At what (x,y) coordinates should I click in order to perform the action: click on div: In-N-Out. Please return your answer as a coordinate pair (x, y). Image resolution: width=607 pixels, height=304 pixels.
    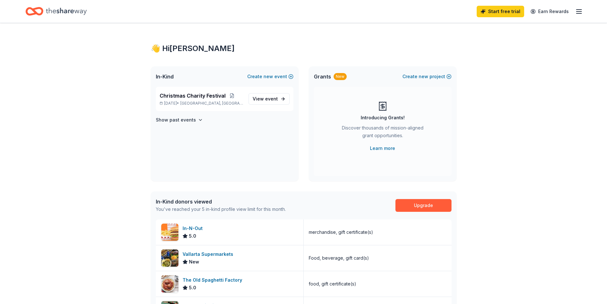
    Looking at the image, I should click on (194, 228).